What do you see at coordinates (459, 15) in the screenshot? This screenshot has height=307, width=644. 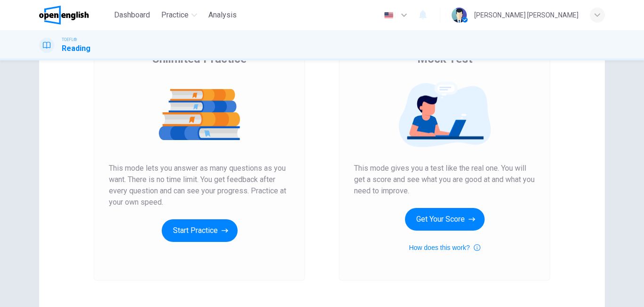 I see `img: Profile picture` at bounding box center [459, 15].